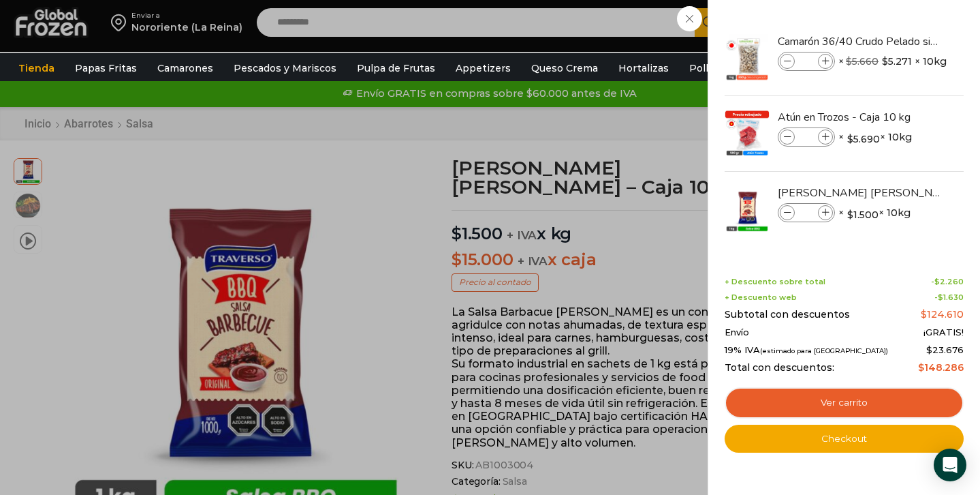 The height and width of the screenshot is (495, 980). Describe the element at coordinates (644, 68) in the screenshot. I see `a: Hortalizas` at that location.